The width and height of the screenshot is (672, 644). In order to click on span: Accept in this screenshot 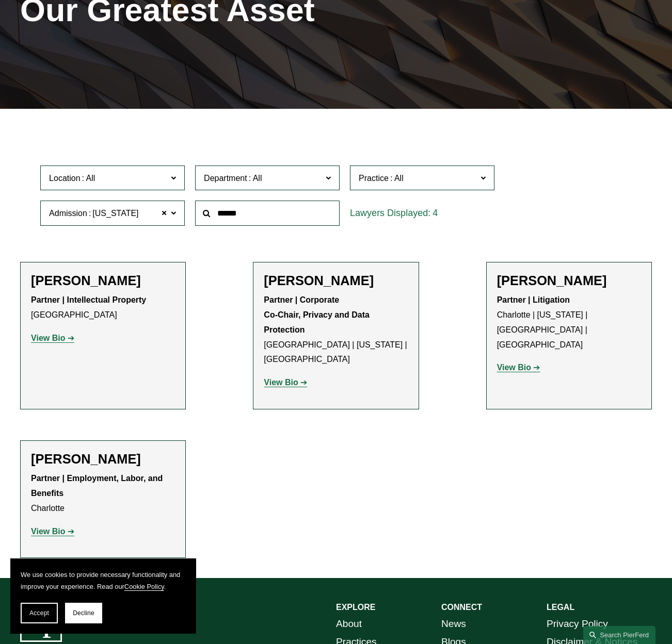, I will do `click(39, 613)`.